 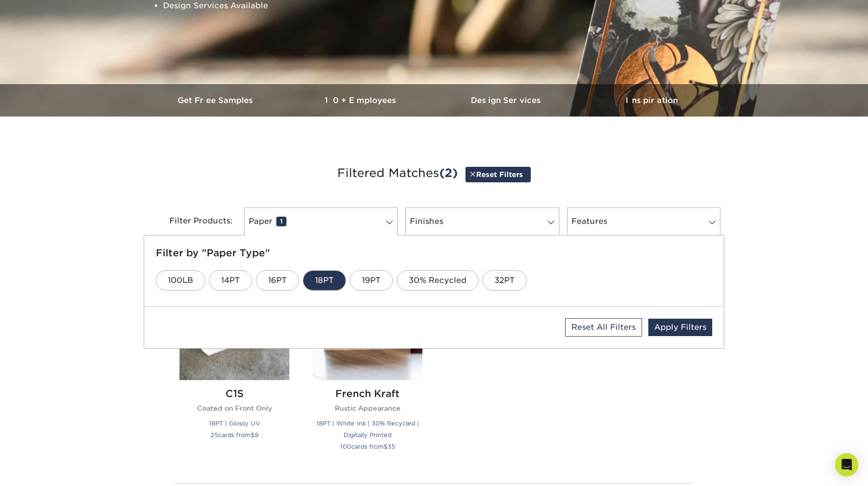 What do you see at coordinates (215, 435) in the screenshot?
I see `span: 25` at bounding box center [215, 435].